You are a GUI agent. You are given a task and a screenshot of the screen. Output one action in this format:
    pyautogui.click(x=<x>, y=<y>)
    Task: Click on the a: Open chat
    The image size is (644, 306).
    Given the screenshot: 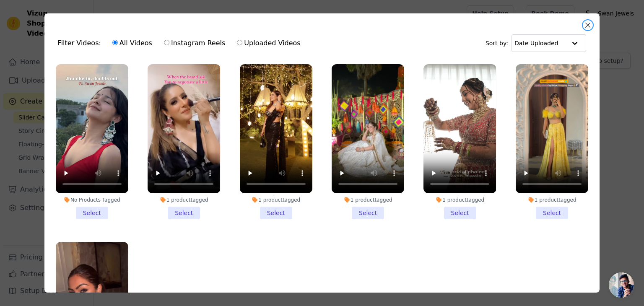 What is the action you would take?
    pyautogui.click(x=621, y=285)
    